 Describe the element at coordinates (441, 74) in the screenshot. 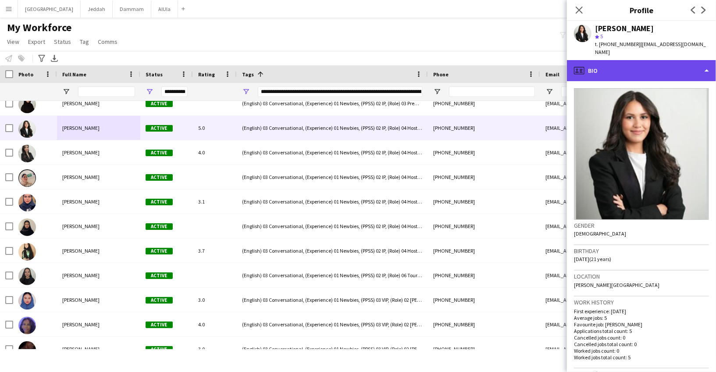

I see `span: Phone` at that location.